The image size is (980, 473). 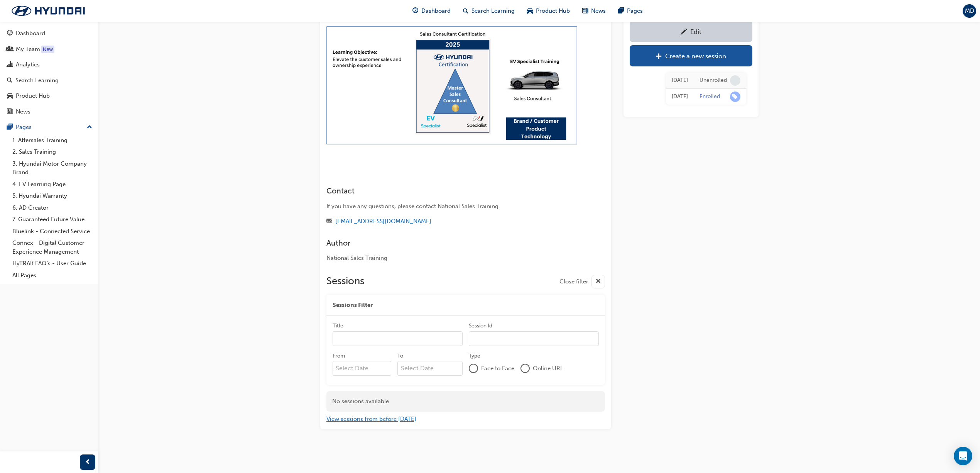 I want to click on a: 1. Aftersales Training, so click(x=52, y=140).